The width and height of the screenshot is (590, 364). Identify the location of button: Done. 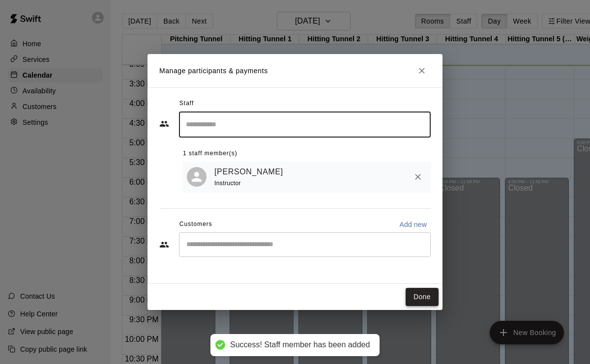
(422, 297).